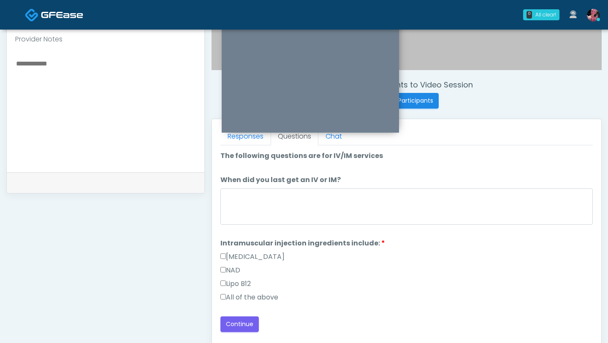 Image resolution: width=608 pixels, height=343 pixels. Describe the element at coordinates (294, 136) in the screenshot. I see `a: Questions` at that location.